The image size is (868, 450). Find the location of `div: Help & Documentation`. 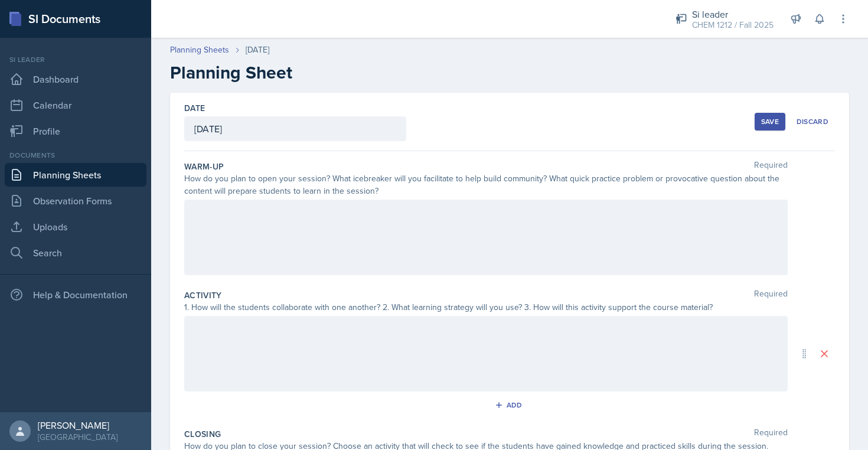

div: Help & Documentation is located at coordinates (76, 294).